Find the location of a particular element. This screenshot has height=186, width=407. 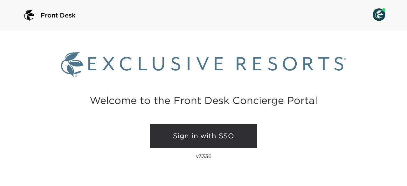

span: Front Desk is located at coordinates (58, 15).